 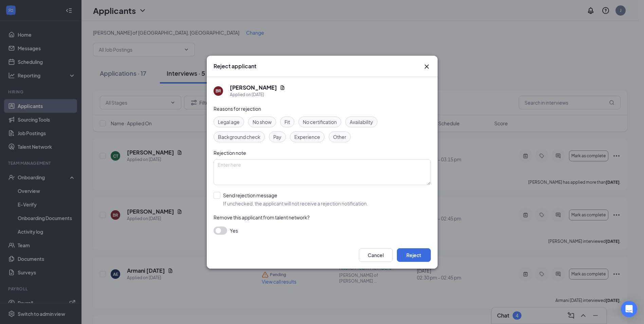 What do you see at coordinates (376, 255) in the screenshot?
I see `button: Cancel` at bounding box center [376, 255].